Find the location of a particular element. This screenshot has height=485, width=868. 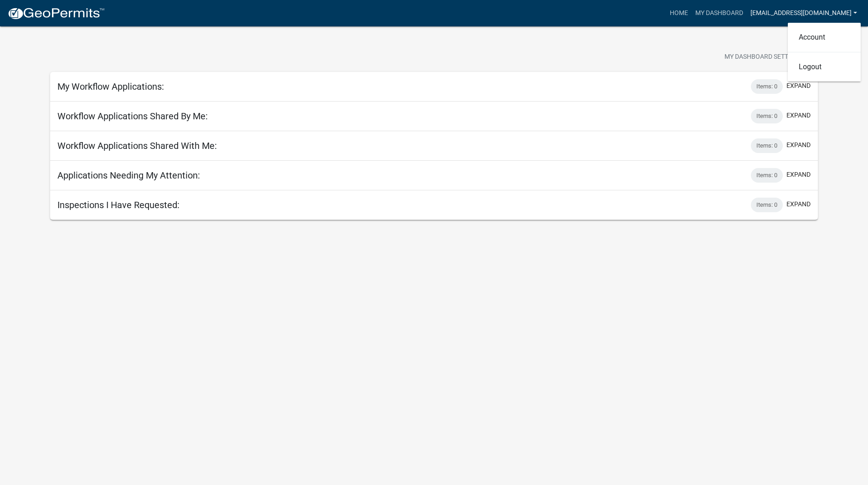

h5: Inspections I Have Requested: is located at coordinates (119, 205).